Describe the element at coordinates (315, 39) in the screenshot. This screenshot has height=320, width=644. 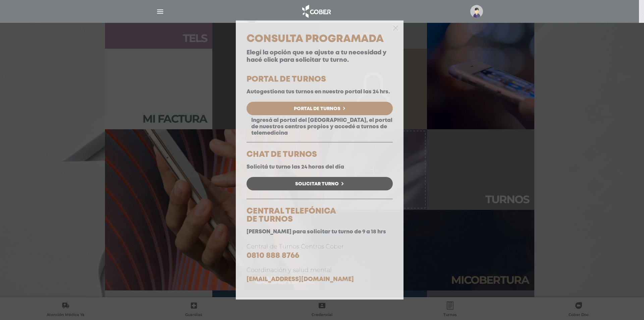
I see `span: Consulta Programada` at that location.